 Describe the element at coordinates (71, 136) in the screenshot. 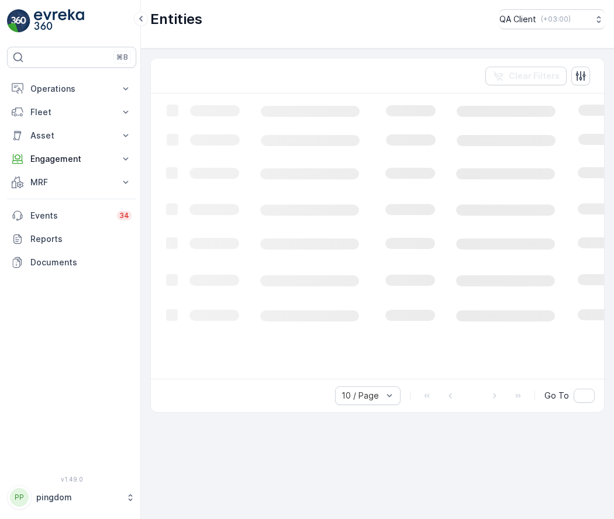

I see `p: Asset` at that location.